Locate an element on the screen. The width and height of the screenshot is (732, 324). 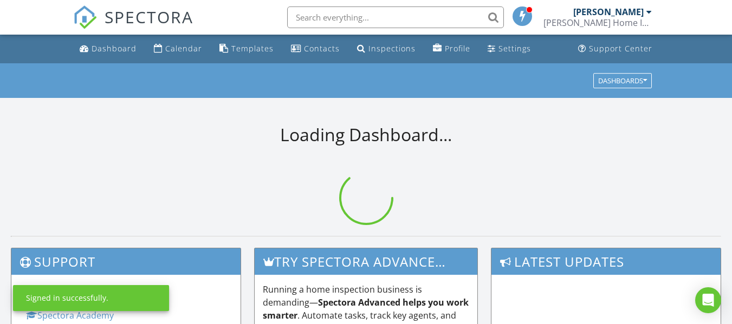
h3: Support is located at coordinates (126, 262).